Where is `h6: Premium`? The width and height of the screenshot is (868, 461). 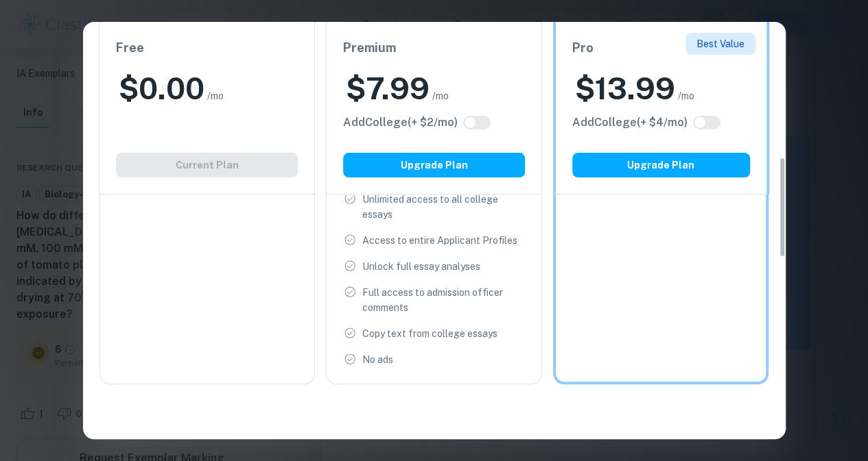 h6: Premium is located at coordinates (434, 48).